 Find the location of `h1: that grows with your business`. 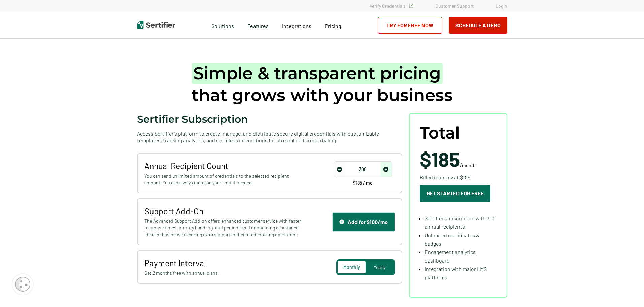

h1: that grows with your business is located at coordinates (322, 84).